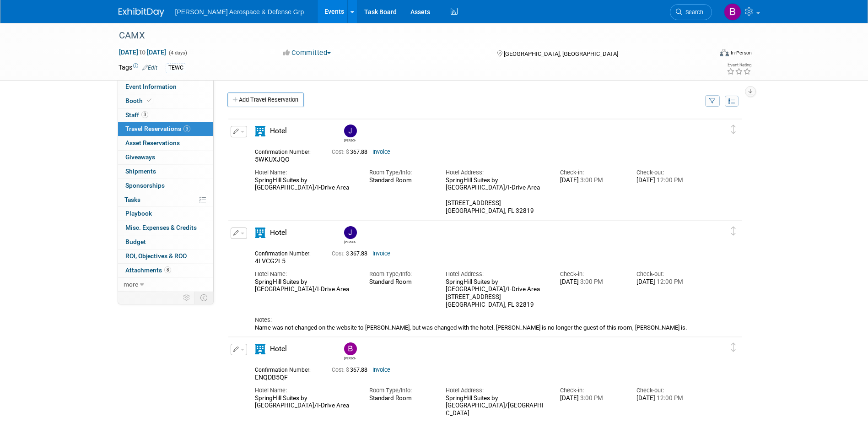 This screenshot has width=868, height=423. I want to click on span: Misc. Expenses & Credits, so click(161, 228).